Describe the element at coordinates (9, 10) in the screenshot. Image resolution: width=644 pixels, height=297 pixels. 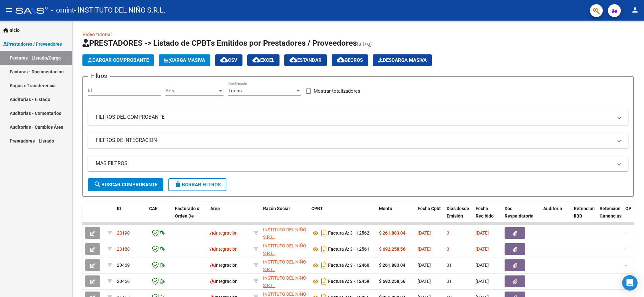
I see `mat-icon: menu` at that location.